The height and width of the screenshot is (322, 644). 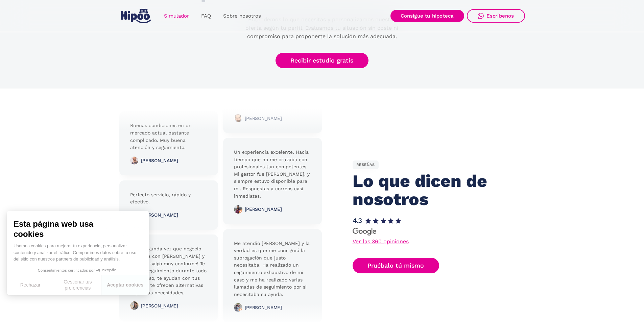 I want to click on div: RESEÑAS, so click(x=365, y=165).